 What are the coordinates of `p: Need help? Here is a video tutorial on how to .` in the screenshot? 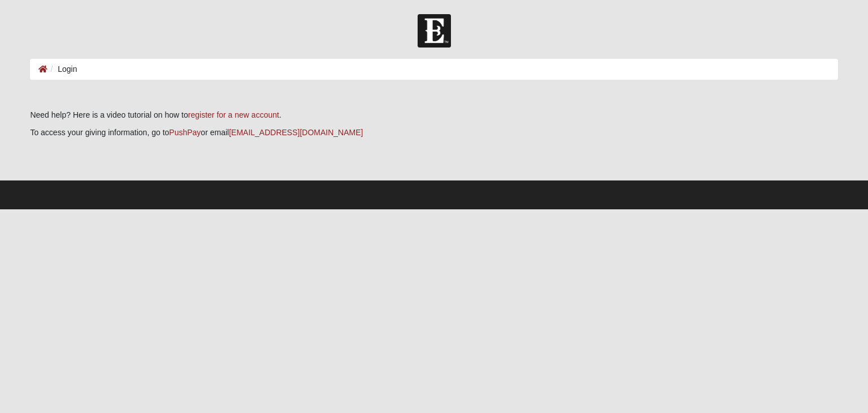 It's located at (433, 115).